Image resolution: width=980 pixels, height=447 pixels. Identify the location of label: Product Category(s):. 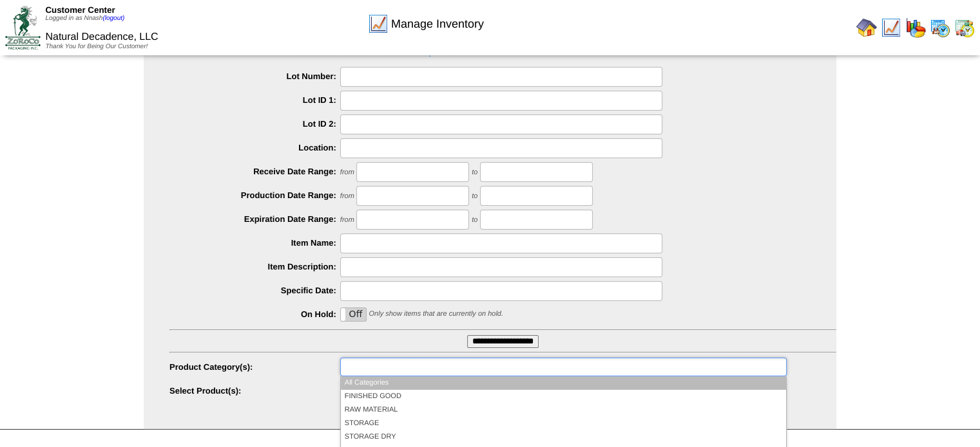
(255, 367).